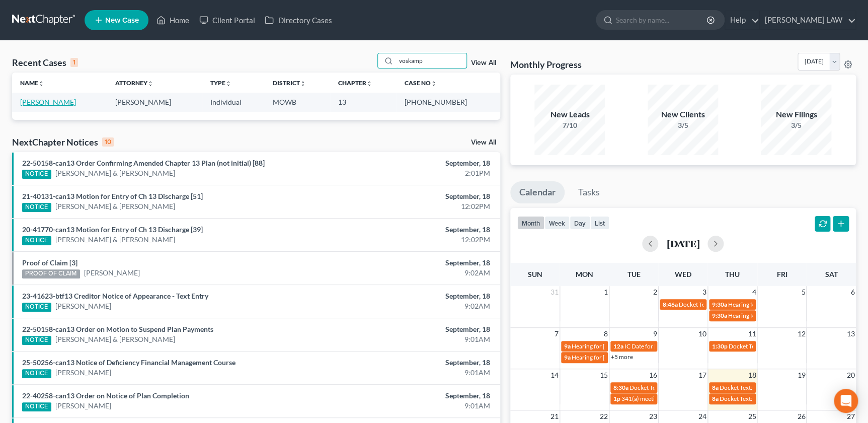 Image resolution: width=868 pixels, height=423 pixels. I want to click on a: 20-41770-can13 Motion for Entry of Ch 13 Discharge [39], so click(112, 229).